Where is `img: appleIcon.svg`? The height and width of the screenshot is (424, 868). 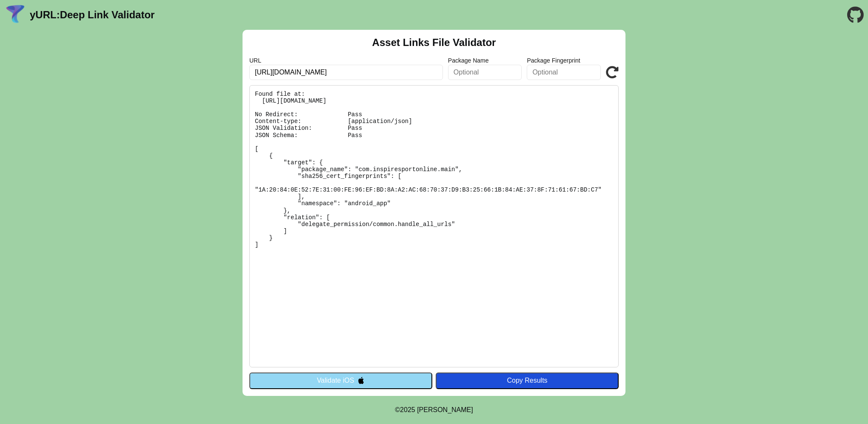
img: appleIcon.svg is located at coordinates (361, 380).